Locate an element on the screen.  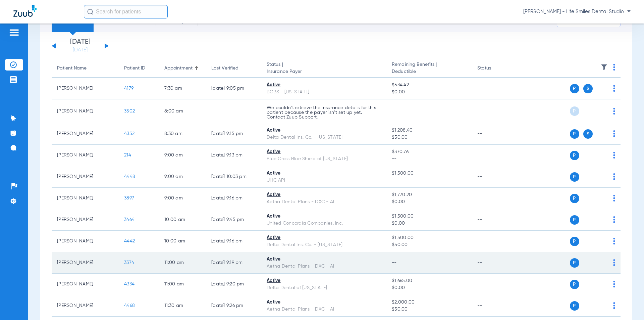
td: 7:30 AM is located at coordinates (182, 89).